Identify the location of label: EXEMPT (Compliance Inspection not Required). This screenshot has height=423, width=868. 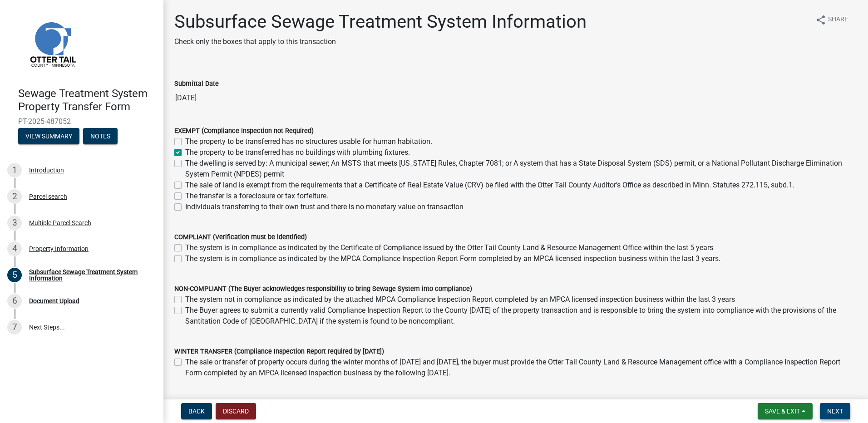
(244, 131).